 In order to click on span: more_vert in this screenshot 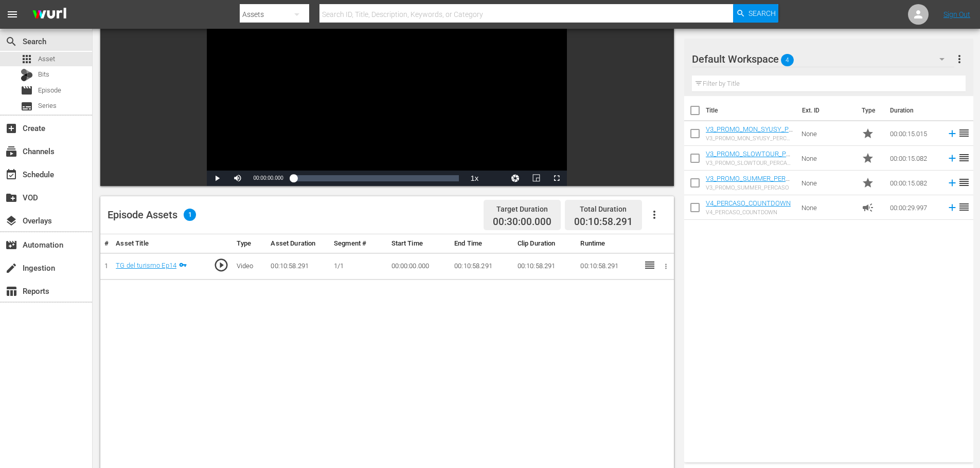, I will do `click(959, 59)`.